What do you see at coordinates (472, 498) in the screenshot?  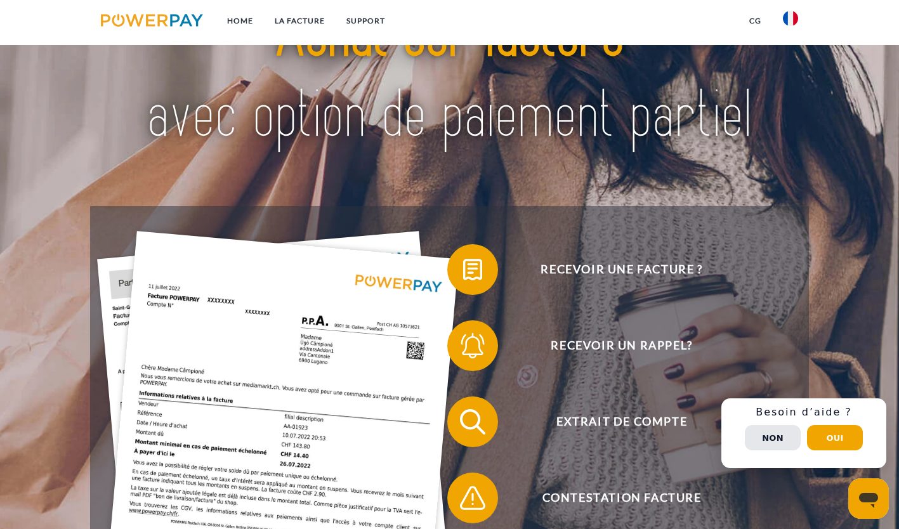 I see `img: qb_warning.svg` at bounding box center [472, 498].